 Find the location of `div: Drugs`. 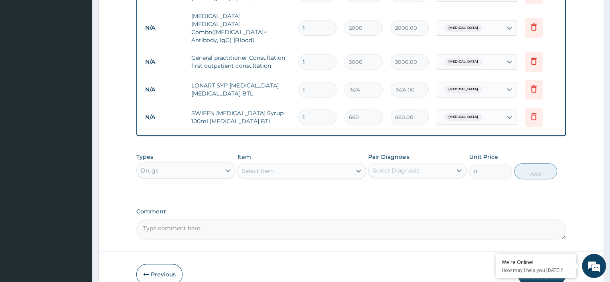

div: Drugs is located at coordinates (150, 171).